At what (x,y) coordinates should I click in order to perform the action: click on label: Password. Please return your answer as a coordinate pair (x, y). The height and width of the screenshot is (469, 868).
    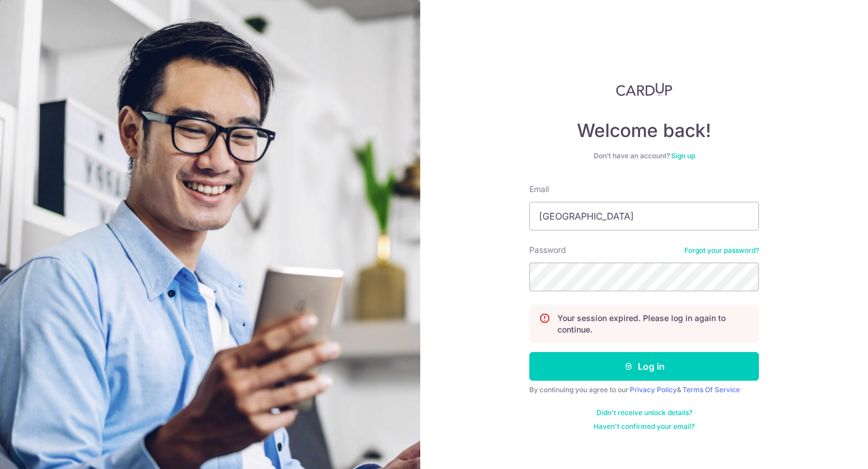
    Looking at the image, I should click on (548, 250).